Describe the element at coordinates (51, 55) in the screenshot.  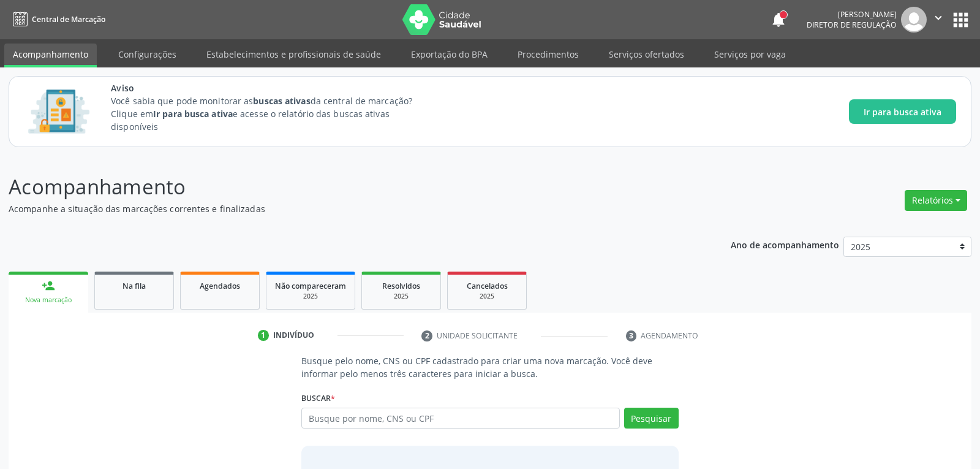
I see `a: Acompanhamento` at that location.